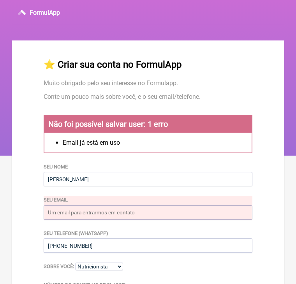  I want to click on label: Seu telefone (WhatsApp), so click(75, 233).